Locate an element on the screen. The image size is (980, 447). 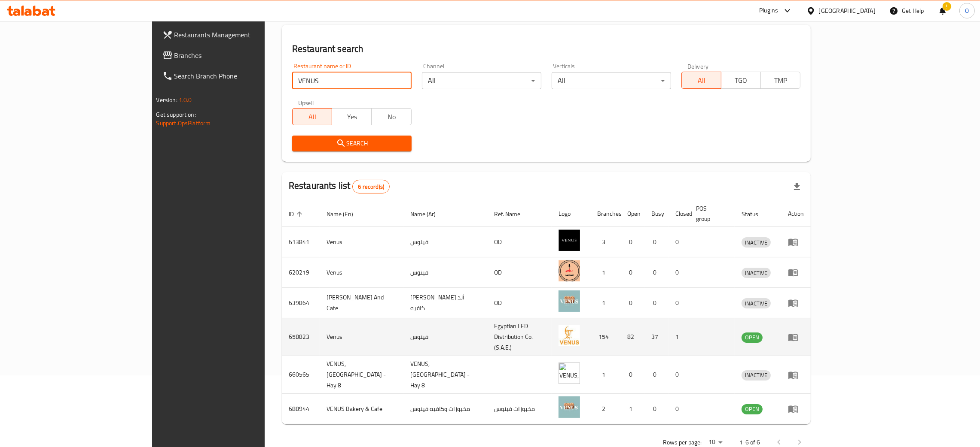
span: Version: is located at coordinates (166, 100).